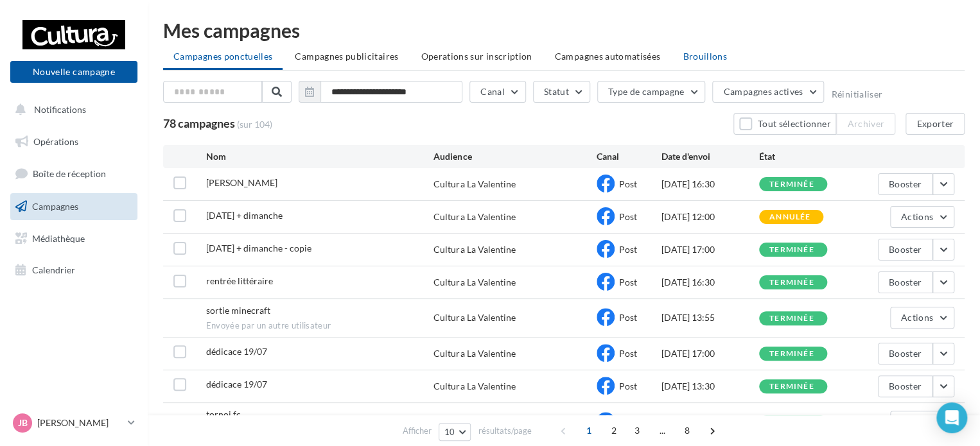 The height and width of the screenshot is (446, 980). Describe the element at coordinates (74, 174) in the screenshot. I see `a: Boîte de réception` at that location.